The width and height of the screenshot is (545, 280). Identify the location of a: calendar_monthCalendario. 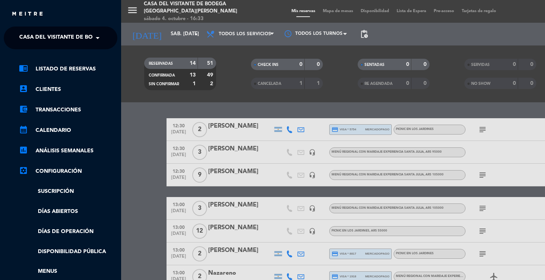
(68, 130).